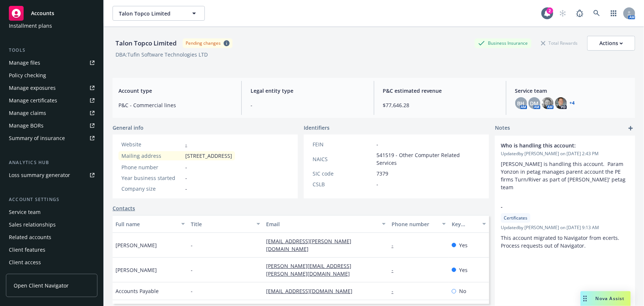  I want to click on button: Talon Topco Limited, so click(159, 13).